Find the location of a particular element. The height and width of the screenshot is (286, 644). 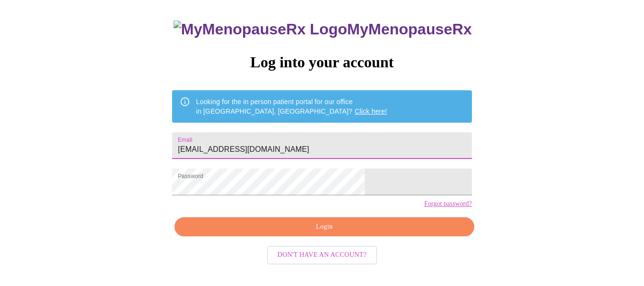

a: Forgot password? is located at coordinates (448, 204).